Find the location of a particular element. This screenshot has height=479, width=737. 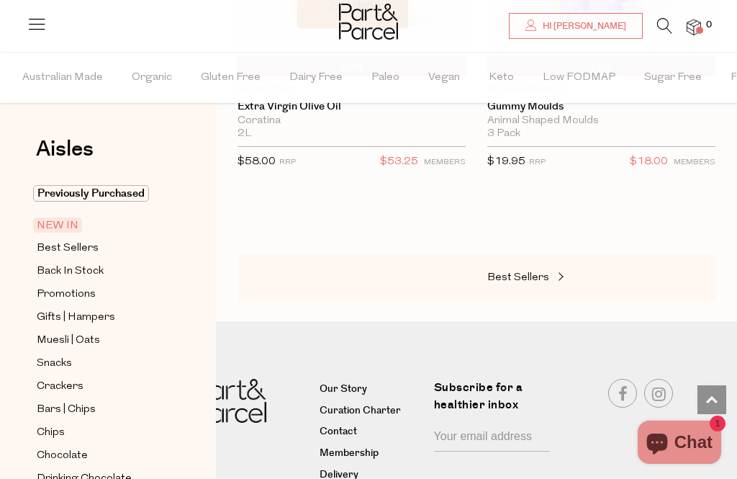

span: Back In Stock is located at coordinates (70, 271).